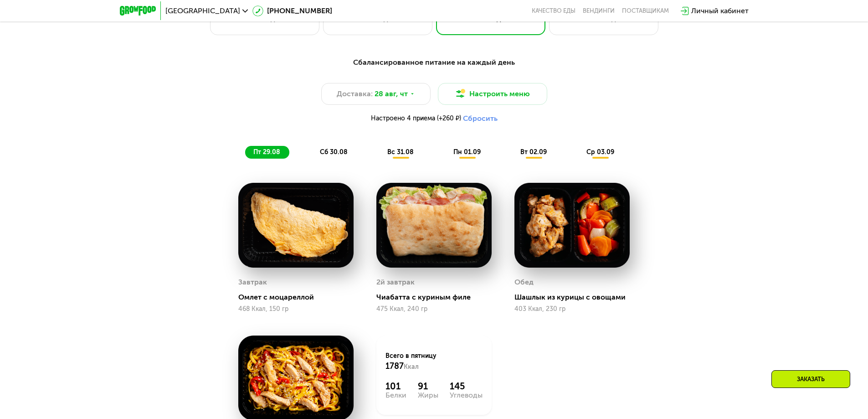  What do you see at coordinates (391, 94) in the screenshot?
I see `span: 28 авг, чт` at bounding box center [391, 94].